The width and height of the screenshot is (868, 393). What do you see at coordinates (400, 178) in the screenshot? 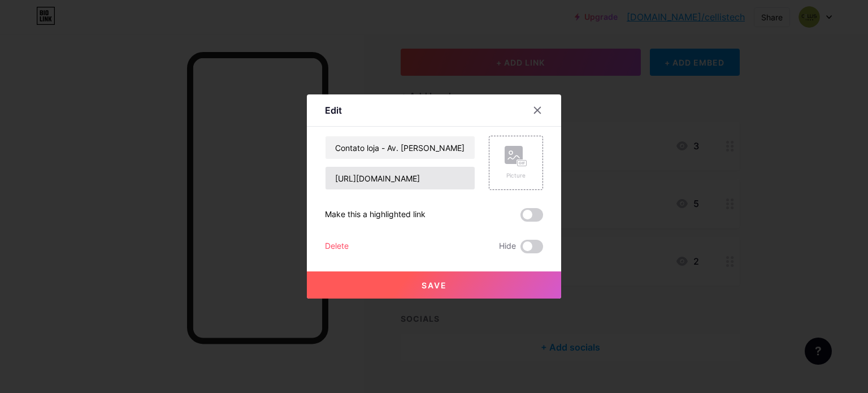
I see `input: URL` at bounding box center [400, 178].